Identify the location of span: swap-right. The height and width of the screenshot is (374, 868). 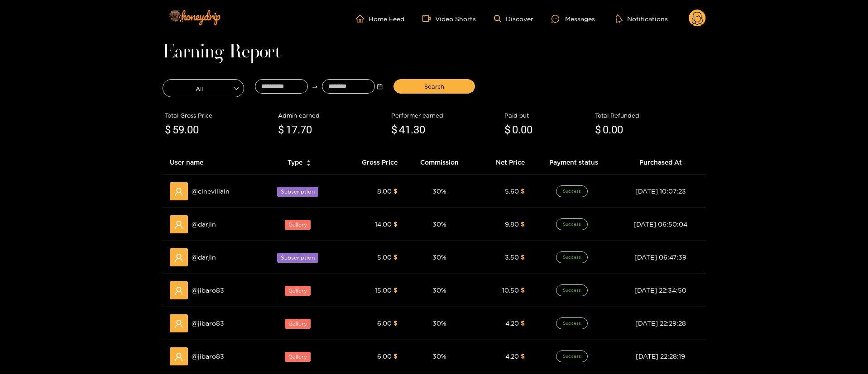
(314, 87).